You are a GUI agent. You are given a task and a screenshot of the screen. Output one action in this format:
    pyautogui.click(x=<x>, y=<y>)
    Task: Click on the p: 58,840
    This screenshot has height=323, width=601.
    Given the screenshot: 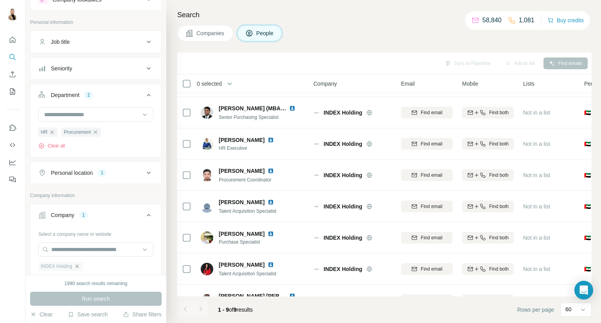 What is the action you would take?
    pyautogui.click(x=492, y=20)
    